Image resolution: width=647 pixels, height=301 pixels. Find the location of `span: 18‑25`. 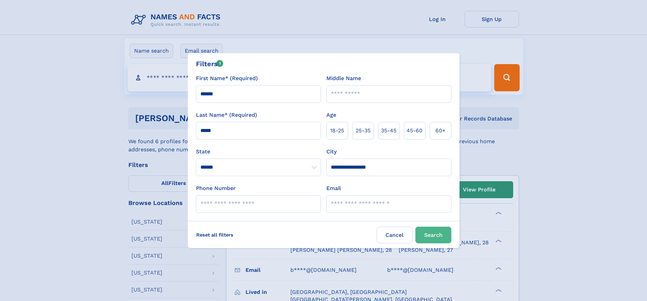

span: 18‑25 is located at coordinates (337, 131).